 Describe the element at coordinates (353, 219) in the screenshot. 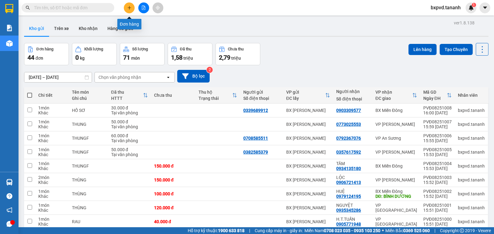

I see `div: H.T.TUẤN` at that location.